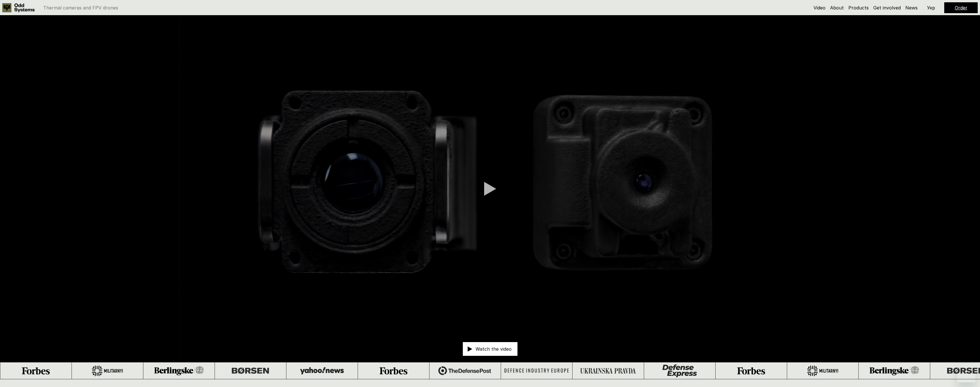 This screenshot has width=980, height=387. I want to click on p: Watch the video, so click(493, 349).